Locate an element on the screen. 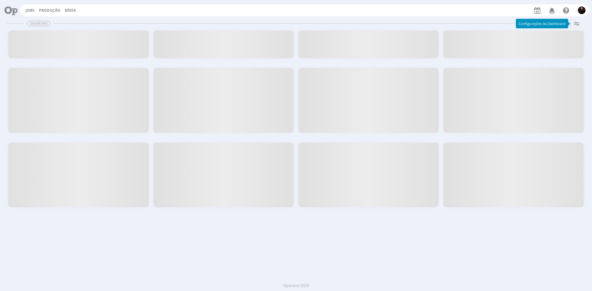  a: Produção is located at coordinates (50, 10).